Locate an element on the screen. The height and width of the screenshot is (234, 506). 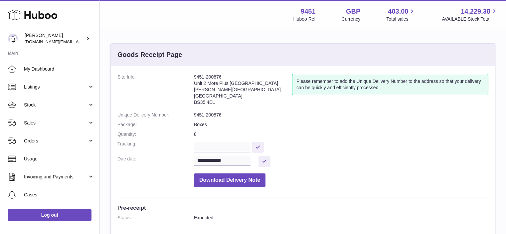
dd: Expected is located at coordinates (341, 217).